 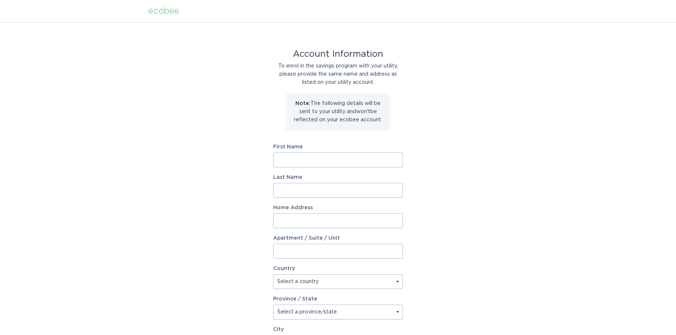 I want to click on p: The following details will be sent to your utility and won't be reflected on your ecobee account., so click(x=338, y=112).